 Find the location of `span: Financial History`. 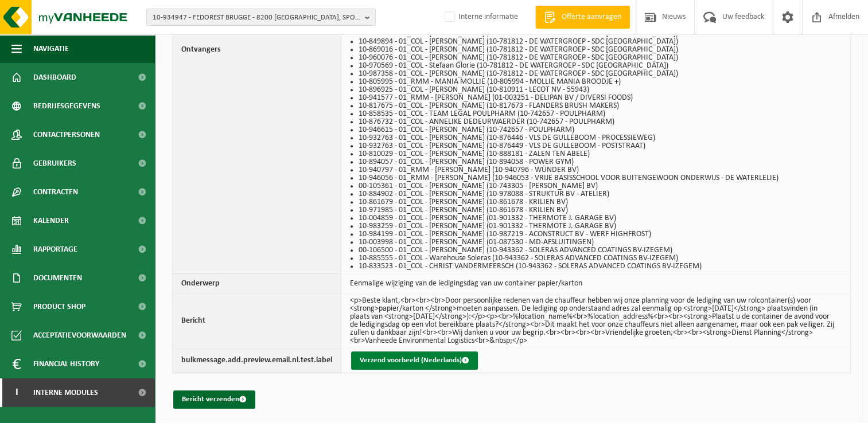

span: Financial History is located at coordinates (66, 364).